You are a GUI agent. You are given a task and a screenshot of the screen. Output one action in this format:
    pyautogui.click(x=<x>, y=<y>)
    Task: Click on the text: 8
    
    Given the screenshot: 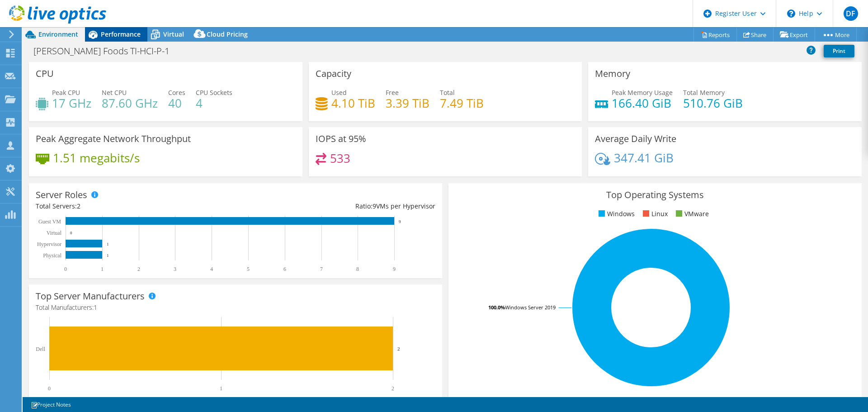 What is the action you would take?
    pyautogui.click(x=357, y=269)
    